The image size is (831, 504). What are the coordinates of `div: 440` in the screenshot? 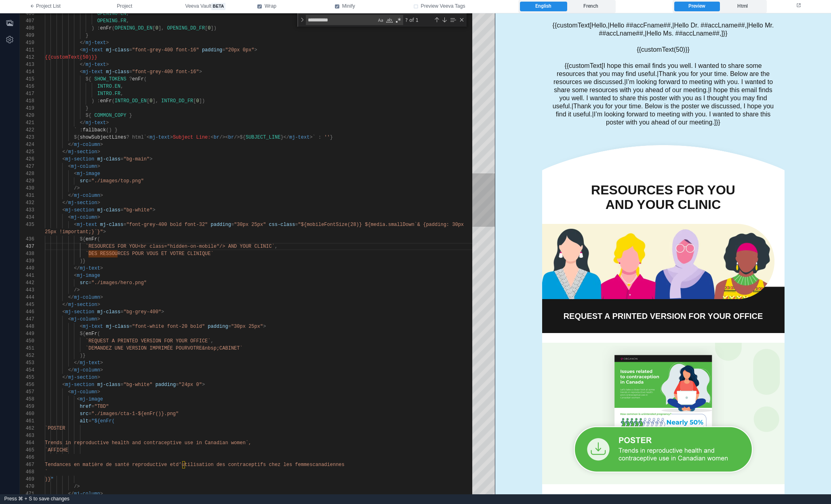 It's located at (27, 268).